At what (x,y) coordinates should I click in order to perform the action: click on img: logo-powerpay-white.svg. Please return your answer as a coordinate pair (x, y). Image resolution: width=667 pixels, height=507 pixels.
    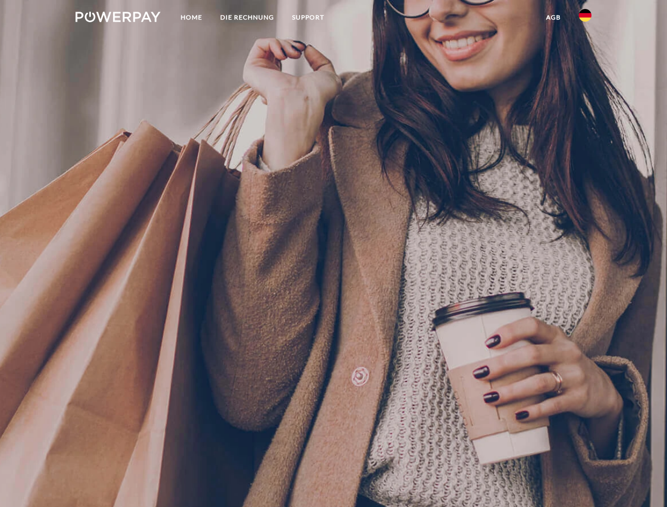
    Looking at the image, I should click on (118, 17).